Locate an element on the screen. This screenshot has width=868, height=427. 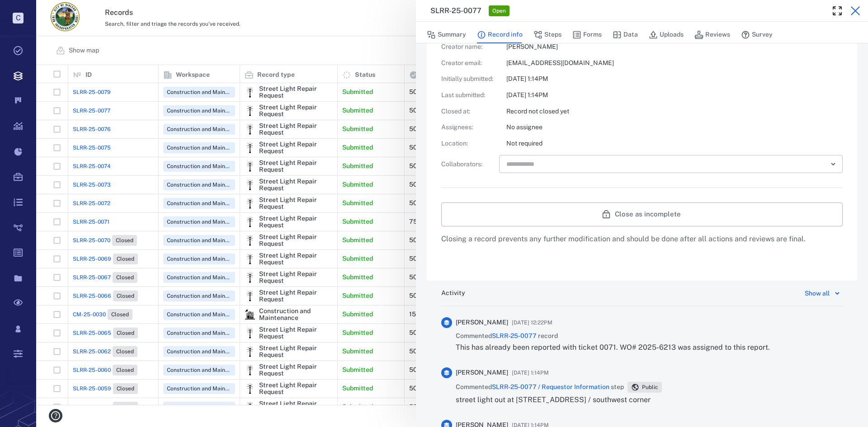
p: Creator email : is located at coordinates (468, 63).